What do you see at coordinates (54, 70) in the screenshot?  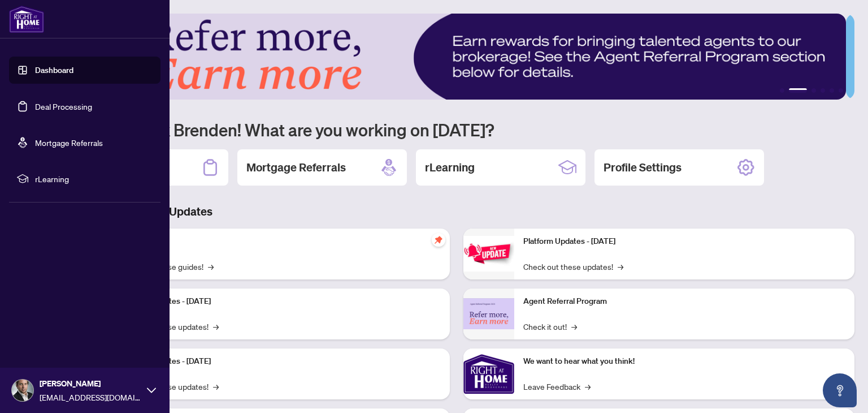 I see `a: Dashboard` at bounding box center [54, 70].